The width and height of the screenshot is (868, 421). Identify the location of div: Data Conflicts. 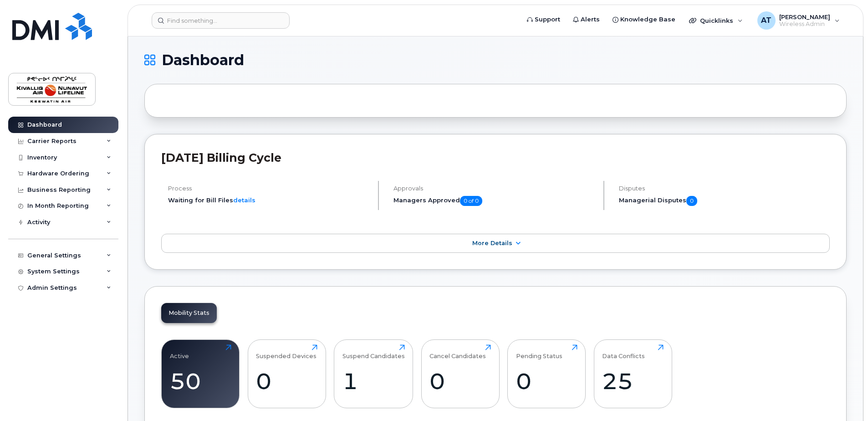
(624, 352).